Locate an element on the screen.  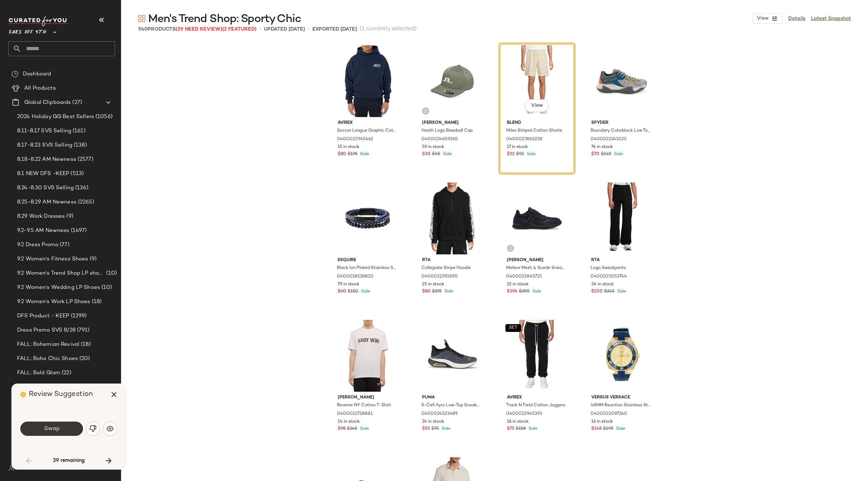
span: DFS Product - KEEP is located at coordinates (43, 316).